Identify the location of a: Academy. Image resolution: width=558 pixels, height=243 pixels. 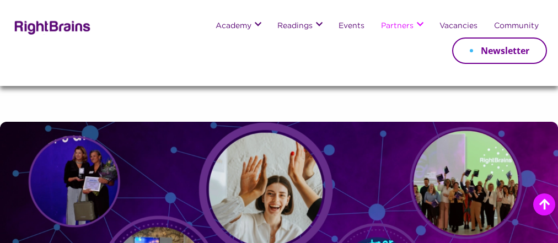
(233, 26).